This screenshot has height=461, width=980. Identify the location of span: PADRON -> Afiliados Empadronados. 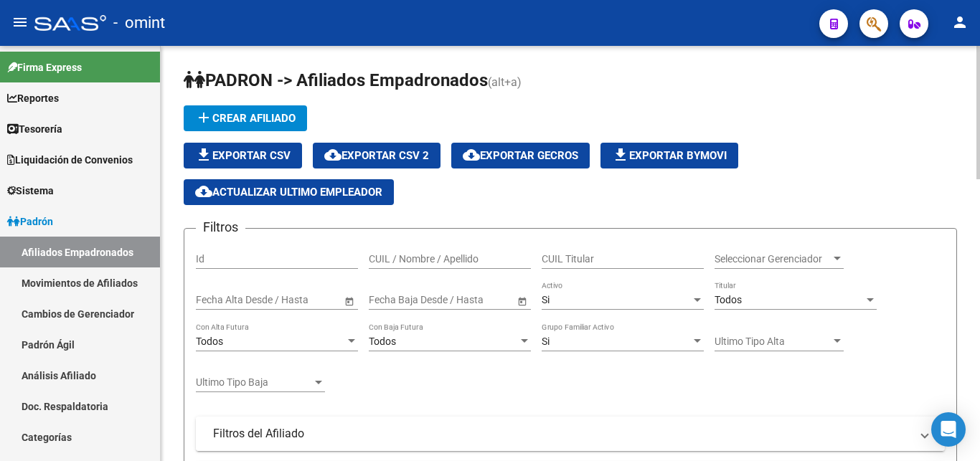
(335, 80).